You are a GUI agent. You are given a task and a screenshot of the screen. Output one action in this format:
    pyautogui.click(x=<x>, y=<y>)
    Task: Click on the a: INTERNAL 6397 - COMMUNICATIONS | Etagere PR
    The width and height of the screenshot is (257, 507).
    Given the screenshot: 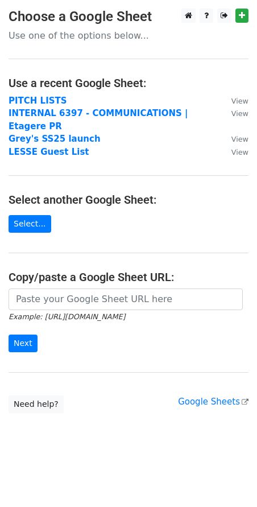 What is the action you would take?
    pyautogui.click(x=98, y=119)
    